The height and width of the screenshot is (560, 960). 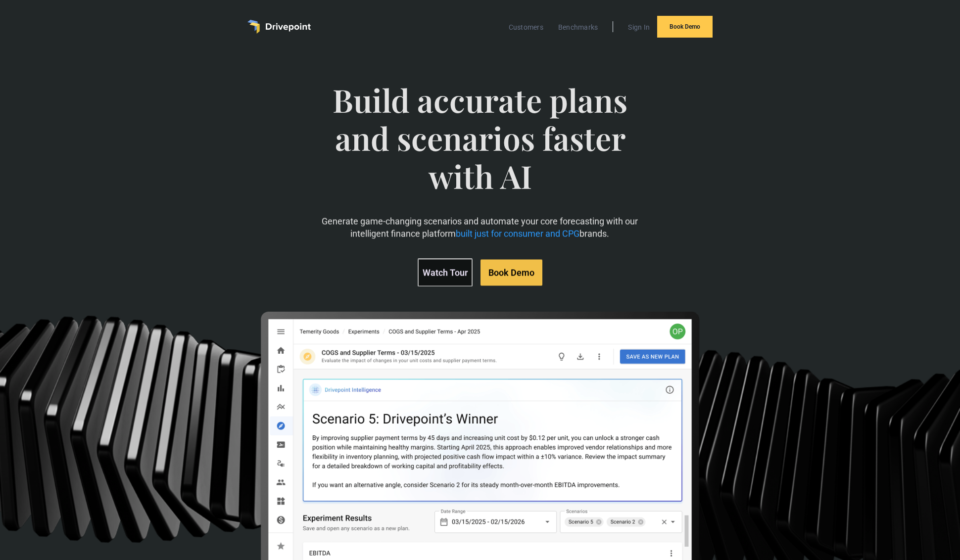 What do you see at coordinates (279, 27) in the screenshot?
I see `a: home` at bounding box center [279, 27].